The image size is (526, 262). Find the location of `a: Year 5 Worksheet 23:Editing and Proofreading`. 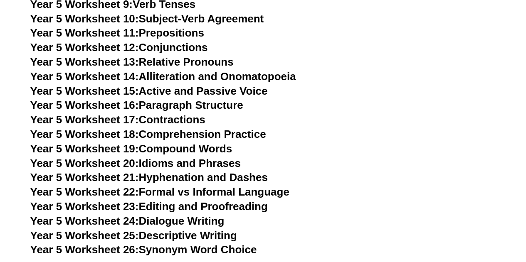

a: Year 5 Worksheet 23:Editing and Proofreading is located at coordinates (149, 207).